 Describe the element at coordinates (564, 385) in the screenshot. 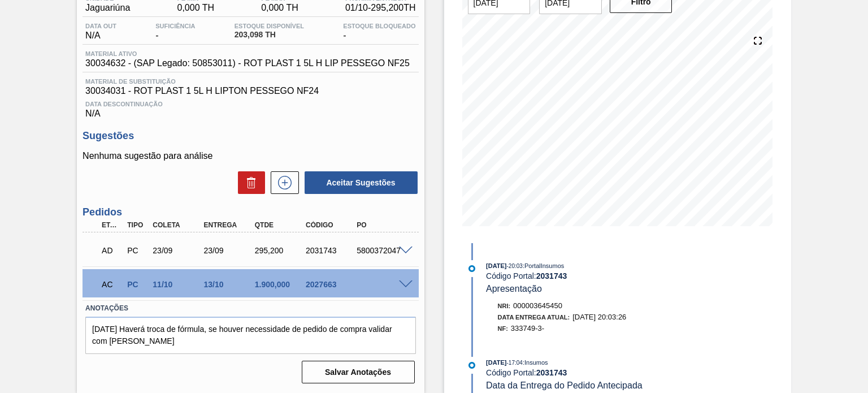

I see `span: Data da Entrega do Pedido Antecipada` at that location.